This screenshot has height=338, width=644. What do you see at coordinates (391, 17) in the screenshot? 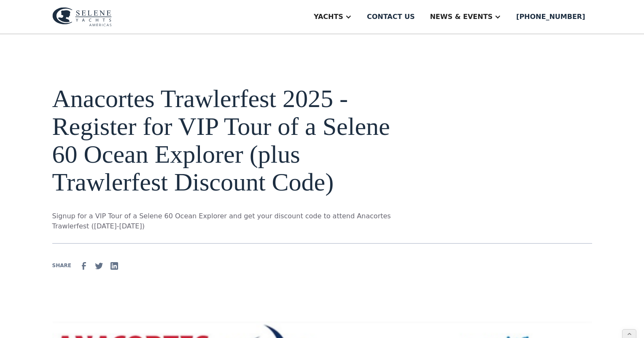
I see `div: Contact us` at bounding box center [391, 17].